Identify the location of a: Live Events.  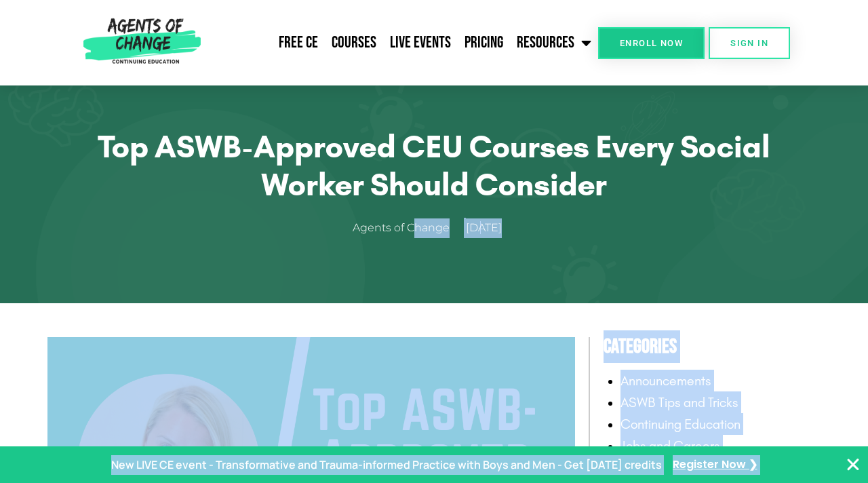
(420, 43).